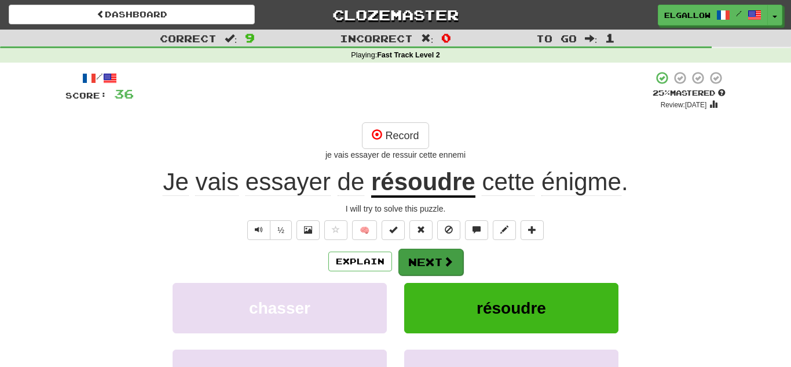 The image size is (791, 367). Describe the element at coordinates (610, 38) in the screenshot. I see `span: 1` at that location.